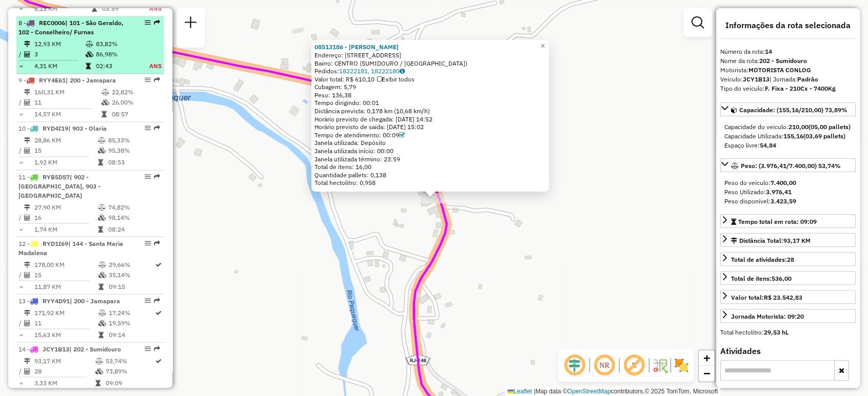 This screenshot has height=396, width=868. I want to click on td: 73,89%, so click(129, 371).